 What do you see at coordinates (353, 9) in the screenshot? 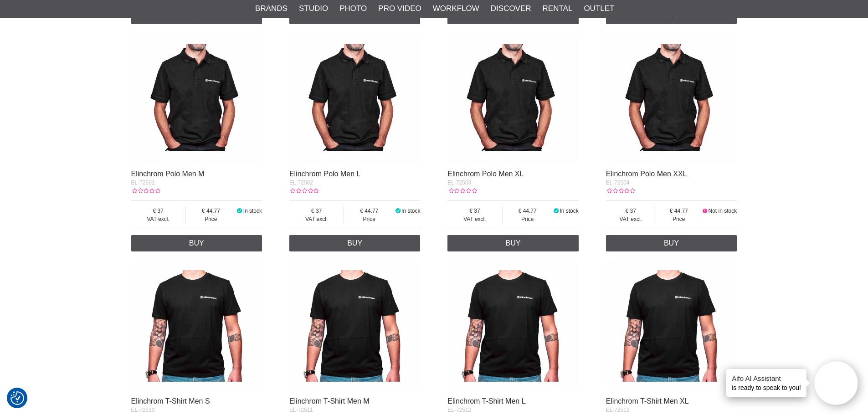
I see `a: Photo` at bounding box center [353, 9].